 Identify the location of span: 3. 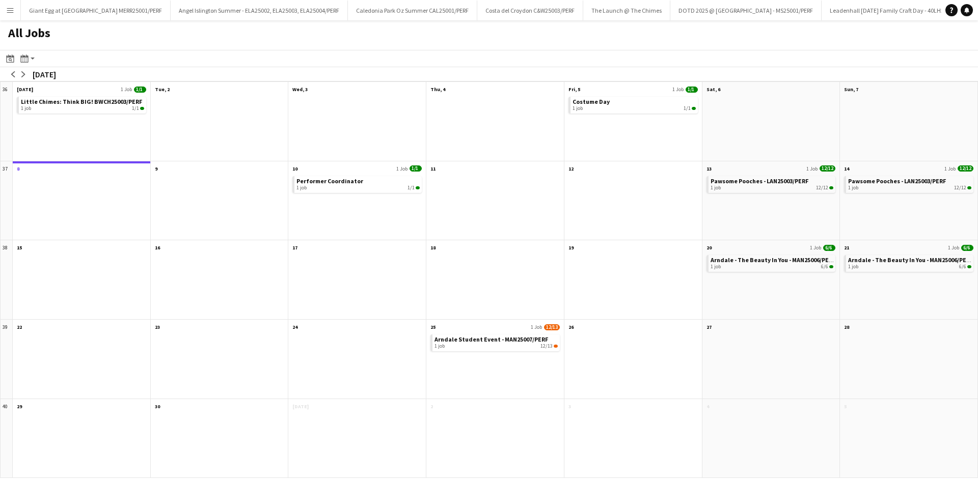
(569, 406).